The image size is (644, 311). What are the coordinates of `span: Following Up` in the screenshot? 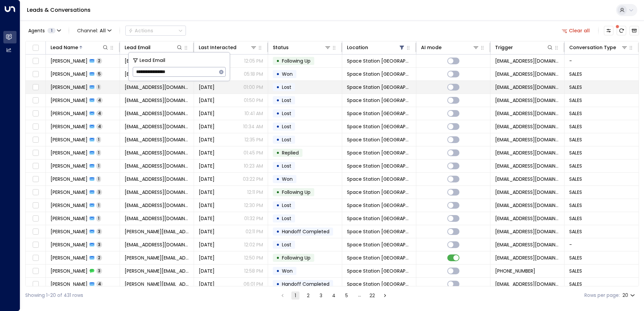 It's located at (296, 193).